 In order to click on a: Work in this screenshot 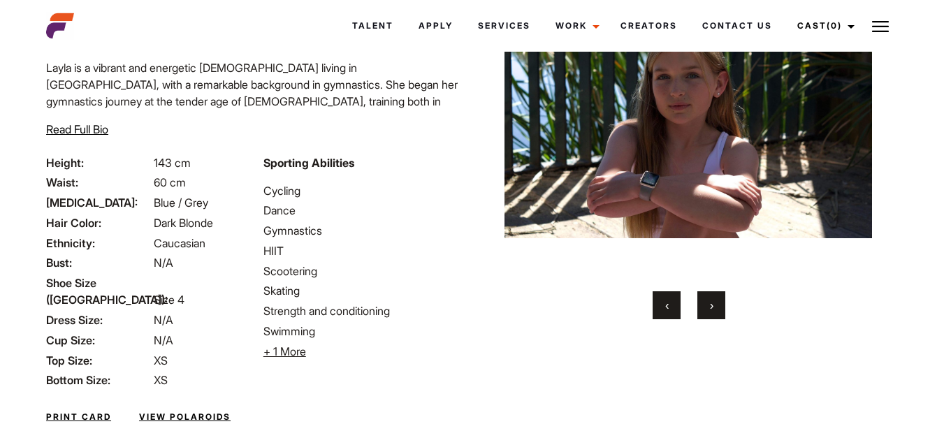, I will do `click(575, 26)`.